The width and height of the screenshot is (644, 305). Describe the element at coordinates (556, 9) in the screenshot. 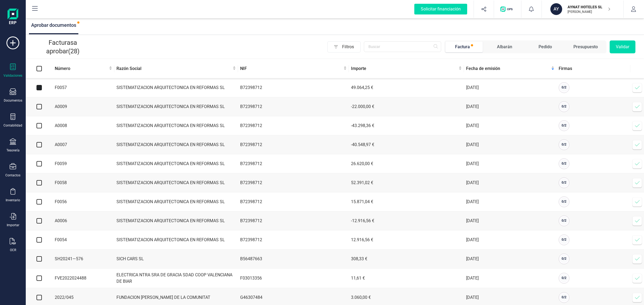

I see `div: AY` at that location.